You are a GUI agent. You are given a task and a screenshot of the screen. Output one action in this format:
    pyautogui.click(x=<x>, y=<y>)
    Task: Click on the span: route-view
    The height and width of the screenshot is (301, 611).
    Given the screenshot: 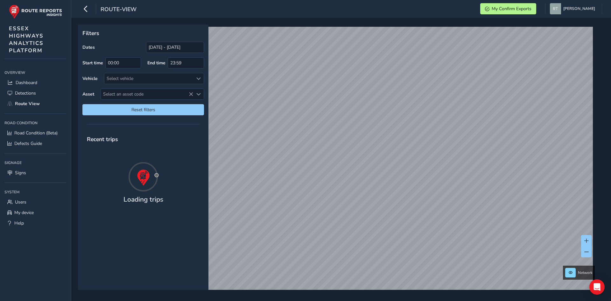 What is the action you would take?
    pyautogui.click(x=118, y=10)
    